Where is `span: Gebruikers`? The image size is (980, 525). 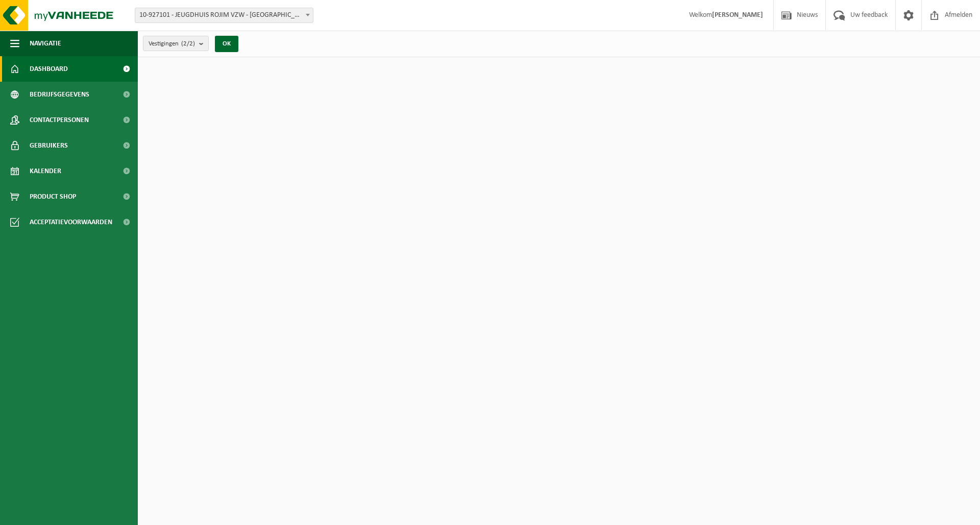
span: Gebruikers is located at coordinates (49, 146).